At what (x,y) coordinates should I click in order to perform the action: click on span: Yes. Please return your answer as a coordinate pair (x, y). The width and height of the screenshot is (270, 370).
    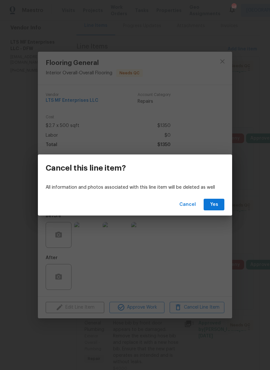
    Looking at the image, I should click on (214, 205).